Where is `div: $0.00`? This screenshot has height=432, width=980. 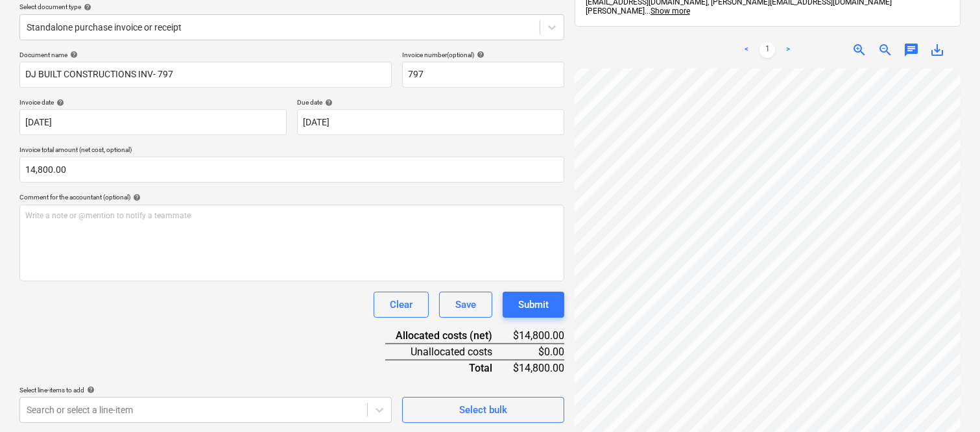 div: $0.00 is located at coordinates (539, 352).